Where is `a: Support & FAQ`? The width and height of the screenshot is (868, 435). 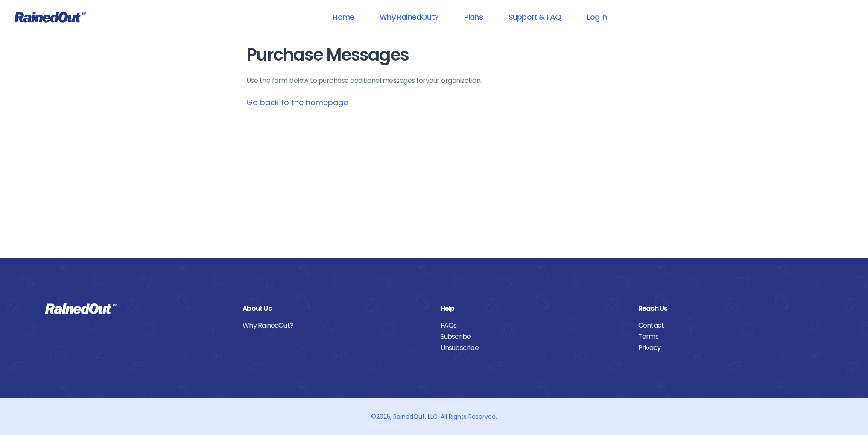
a: Support & FAQ is located at coordinates (534, 17).